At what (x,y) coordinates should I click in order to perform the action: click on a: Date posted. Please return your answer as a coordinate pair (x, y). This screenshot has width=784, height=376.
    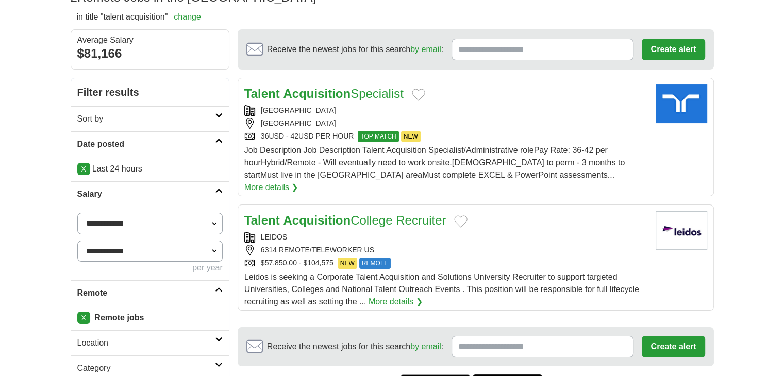
    Looking at the image, I should click on (150, 144).